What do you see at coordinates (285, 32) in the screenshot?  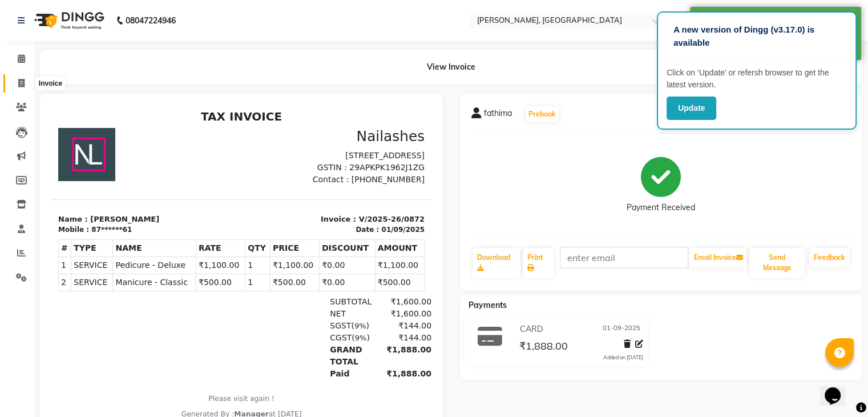 I see `h3: Nailashes` at bounding box center [285, 32].